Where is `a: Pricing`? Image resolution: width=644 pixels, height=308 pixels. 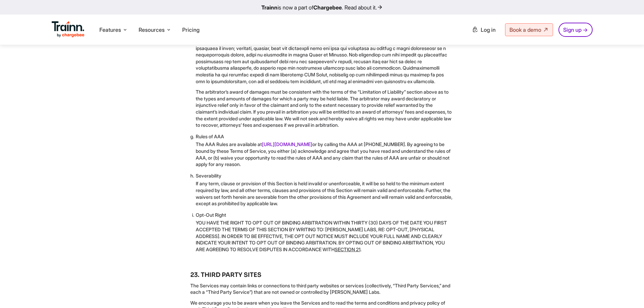 a: Pricing is located at coordinates (191, 30).